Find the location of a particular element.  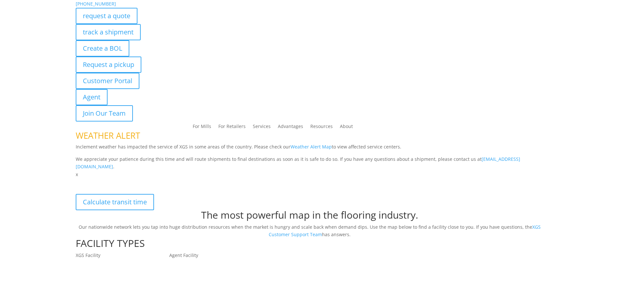

a: Services is located at coordinates (262, 128).